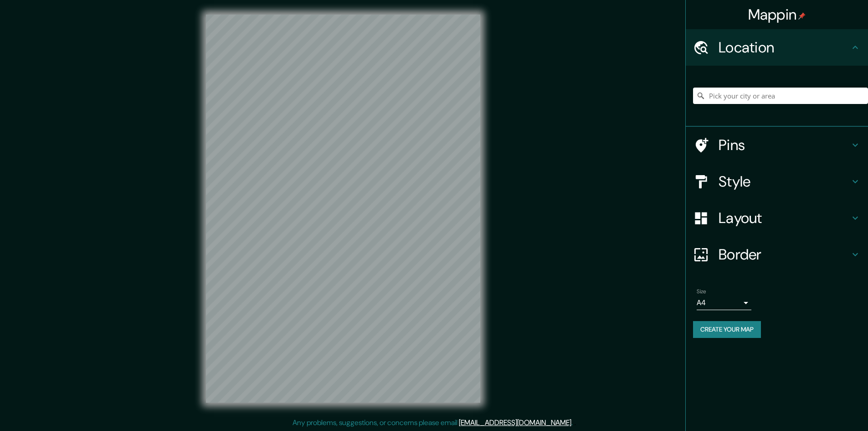  Describe the element at coordinates (778, 255) in the screenshot. I see `div: Border` at that location.